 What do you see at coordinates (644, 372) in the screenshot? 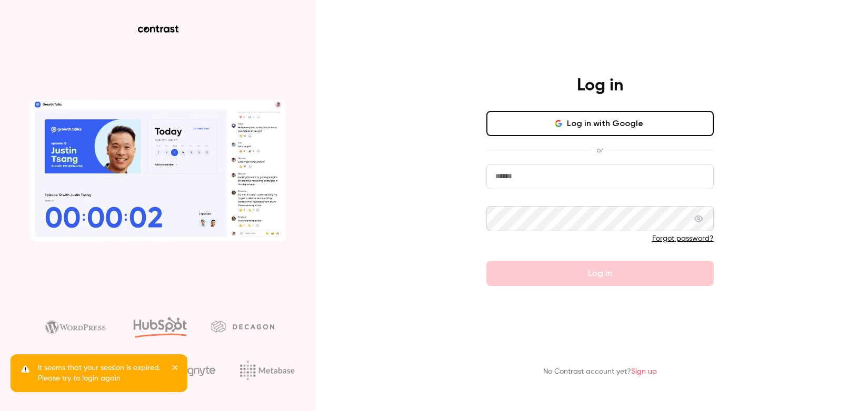
I see `a: Sign up` at bounding box center [644, 372].